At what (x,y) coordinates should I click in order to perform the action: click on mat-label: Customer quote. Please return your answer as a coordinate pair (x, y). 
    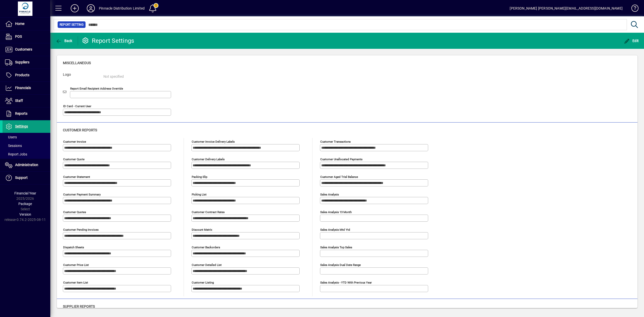
    Looking at the image, I should click on (74, 159).